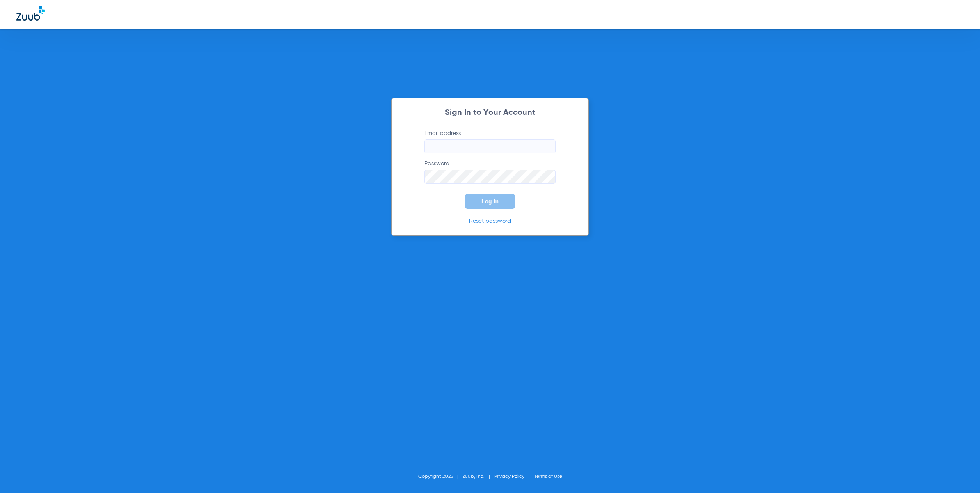  Describe the element at coordinates (490, 113) in the screenshot. I see `h2: Sign In to Your Account` at that location.